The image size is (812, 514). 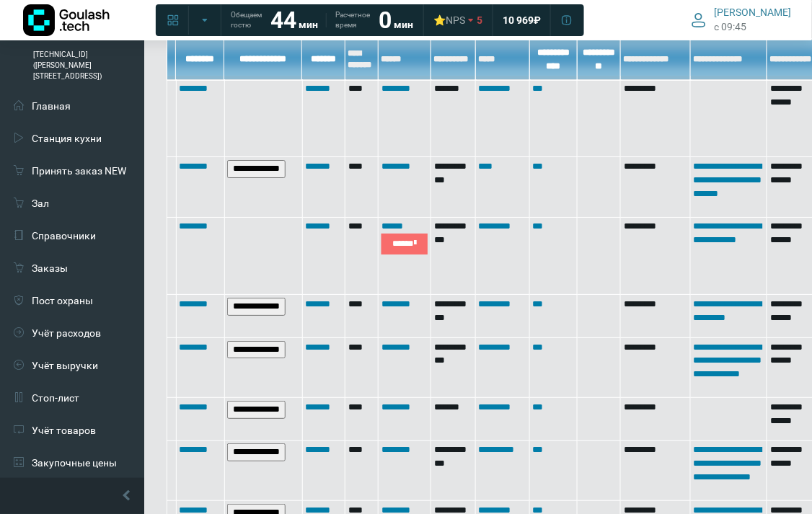 What do you see at coordinates (66, 21) in the screenshot?
I see `img: Логотип компании Goulash.tech` at bounding box center [66, 21].